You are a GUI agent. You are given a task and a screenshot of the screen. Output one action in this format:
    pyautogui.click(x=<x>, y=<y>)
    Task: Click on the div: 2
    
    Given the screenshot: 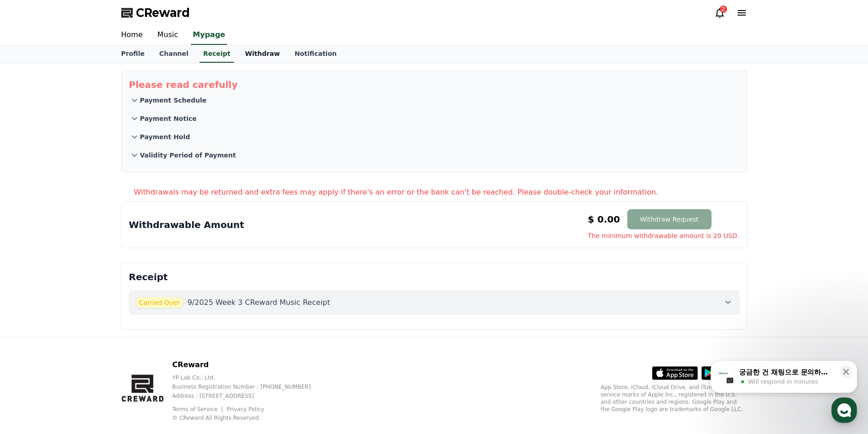 What is the action you would take?
    pyautogui.click(x=723, y=9)
    